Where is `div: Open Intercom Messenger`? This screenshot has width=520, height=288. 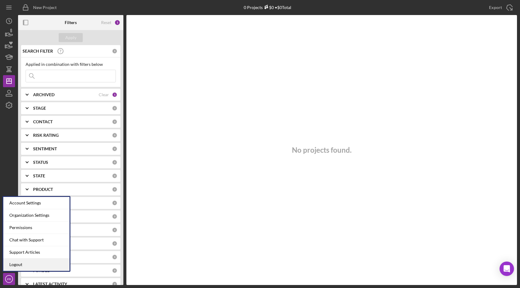
div: Open Intercom Messenger is located at coordinates (506, 269).